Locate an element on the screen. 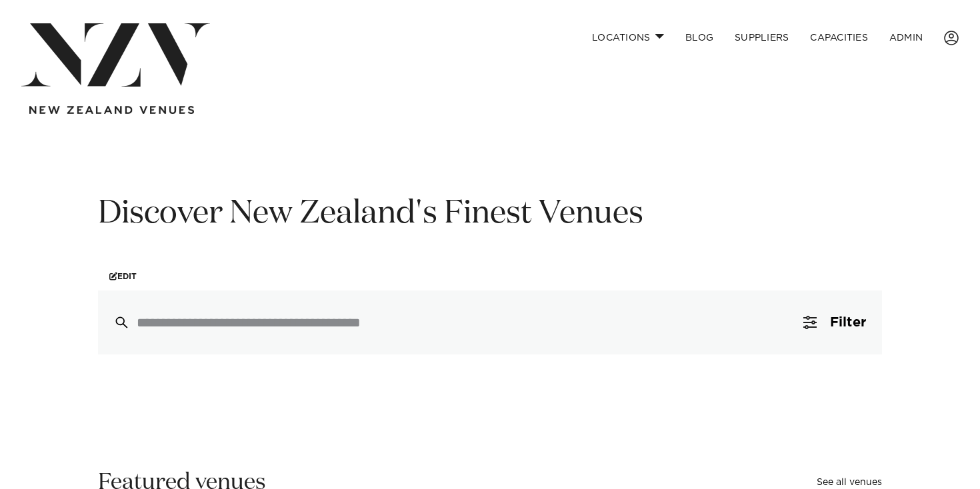  img: new-zealand-venues-text.png is located at coordinates (111, 110).